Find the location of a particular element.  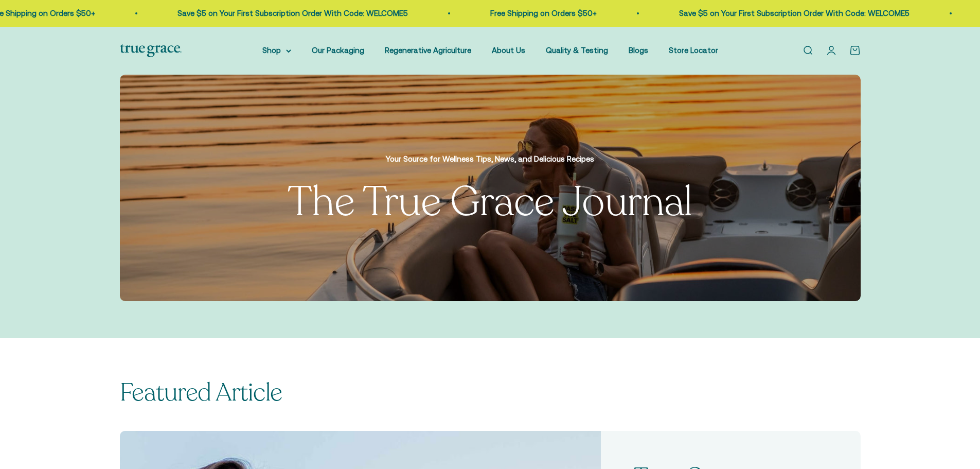

a: Our Packaging is located at coordinates (338, 50).